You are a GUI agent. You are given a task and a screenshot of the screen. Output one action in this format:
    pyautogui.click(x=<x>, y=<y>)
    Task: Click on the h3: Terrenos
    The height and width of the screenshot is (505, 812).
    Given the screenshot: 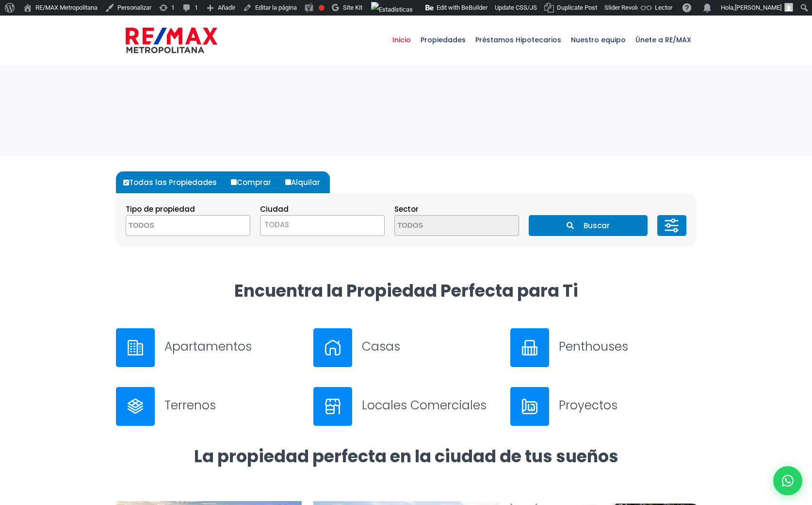 What is the action you would take?
    pyautogui.click(x=233, y=405)
    